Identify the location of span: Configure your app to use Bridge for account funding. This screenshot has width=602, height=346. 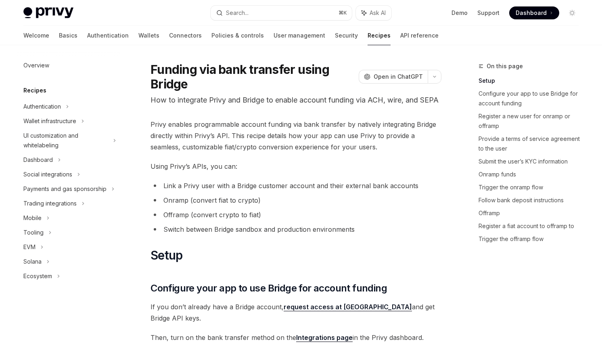
(269, 288).